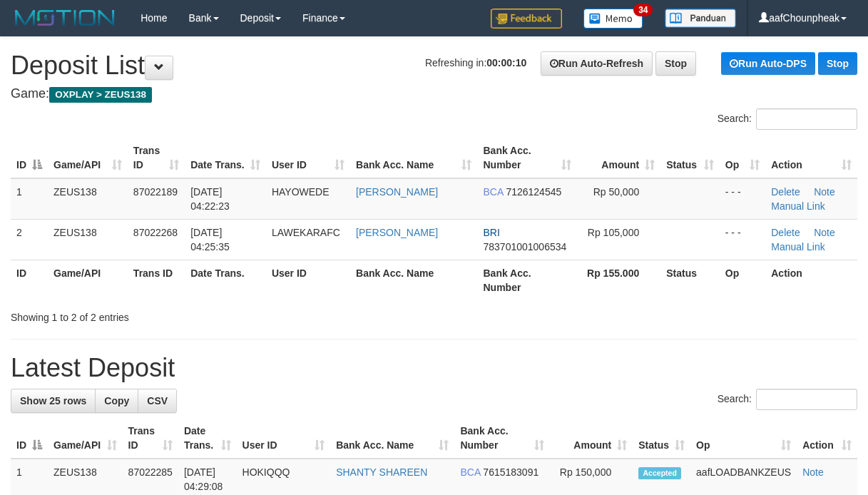  Describe the element at coordinates (155, 233) in the screenshot. I see `span: 87022268` at that location.